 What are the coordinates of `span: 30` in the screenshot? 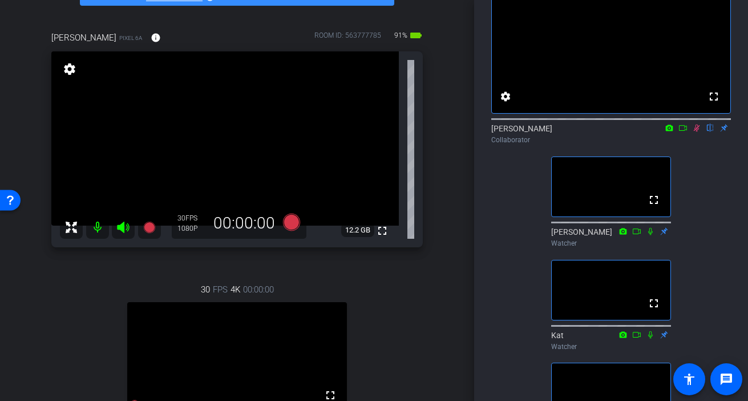 It's located at (205, 289).